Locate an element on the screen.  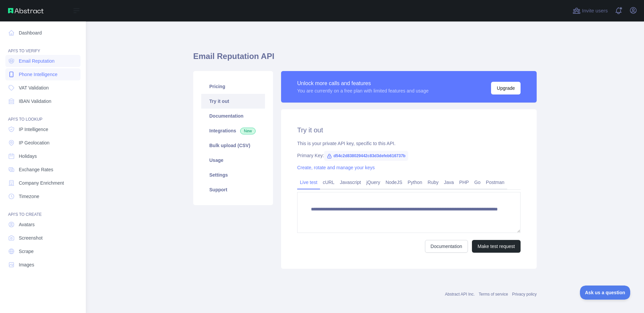
div: Primary Key: is located at coordinates (409, 156).